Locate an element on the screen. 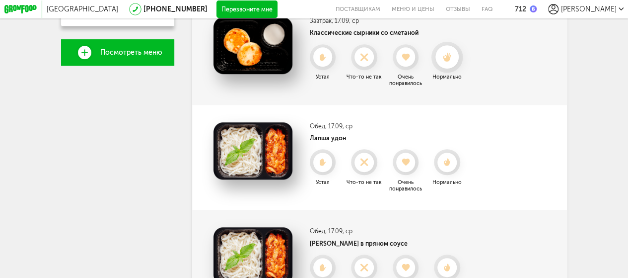 The width and height of the screenshot is (628, 278). h4: Классические сырники со сметаной is located at coordinates (389, 32).